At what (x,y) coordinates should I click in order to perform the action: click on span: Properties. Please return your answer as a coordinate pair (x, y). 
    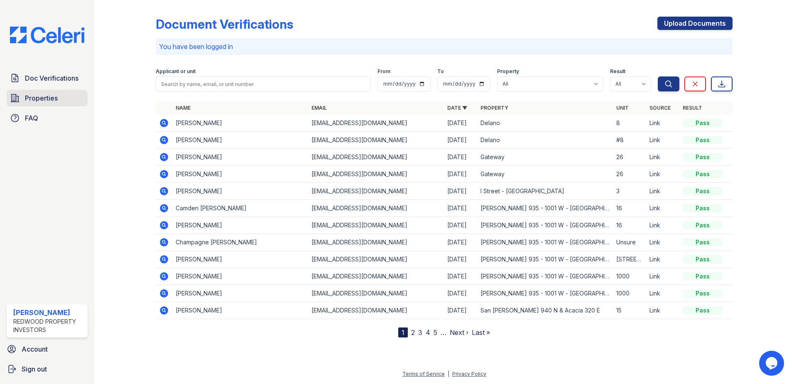
    Looking at the image, I should click on (41, 98).